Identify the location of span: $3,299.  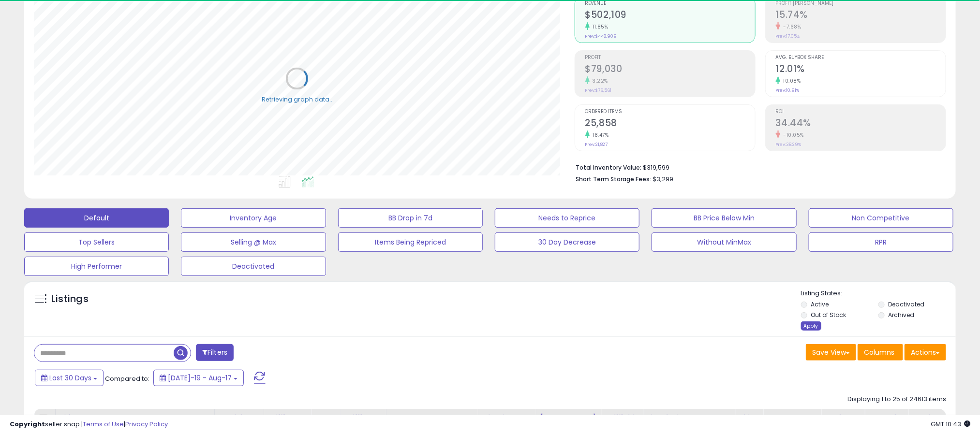
(663, 179).